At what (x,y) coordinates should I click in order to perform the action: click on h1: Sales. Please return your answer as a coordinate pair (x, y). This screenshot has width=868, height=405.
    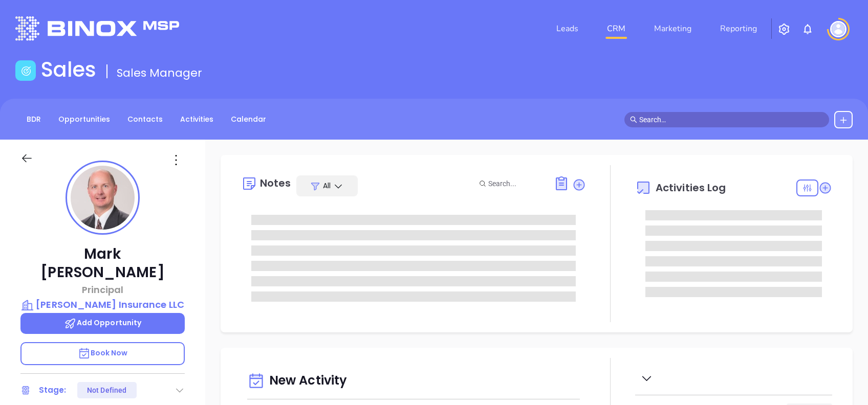
    Looking at the image, I should click on (69, 69).